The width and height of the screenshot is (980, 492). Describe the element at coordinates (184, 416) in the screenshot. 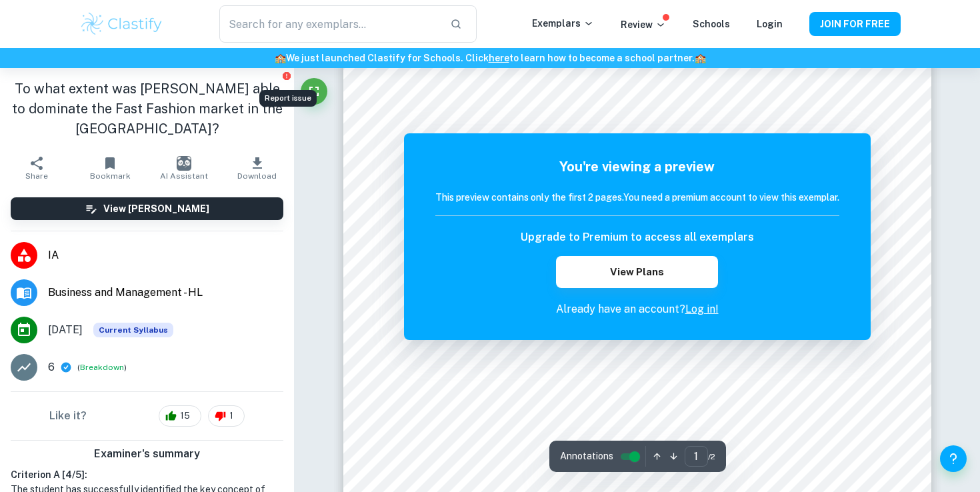

I see `span: 15` at that location.